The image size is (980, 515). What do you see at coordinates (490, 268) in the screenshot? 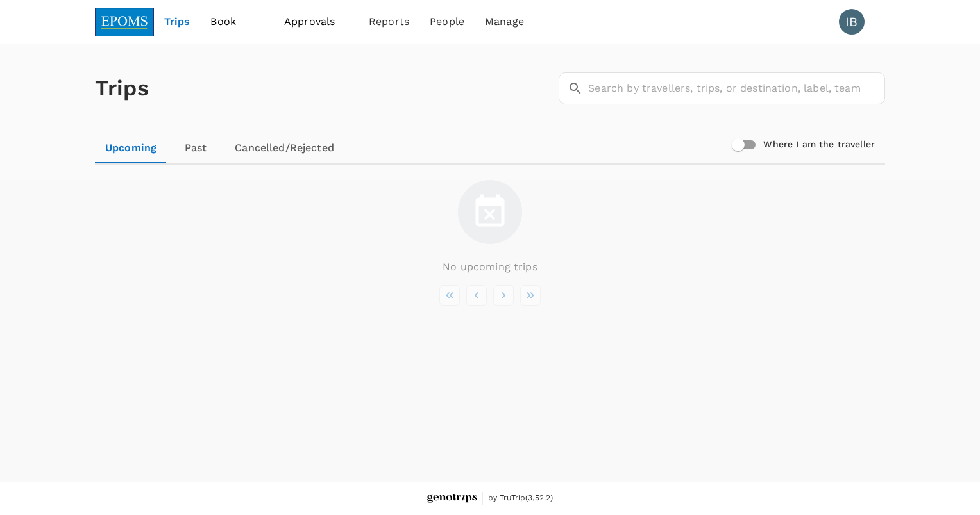
I see `p: No upcoming trips` at bounding box center [490, 268].